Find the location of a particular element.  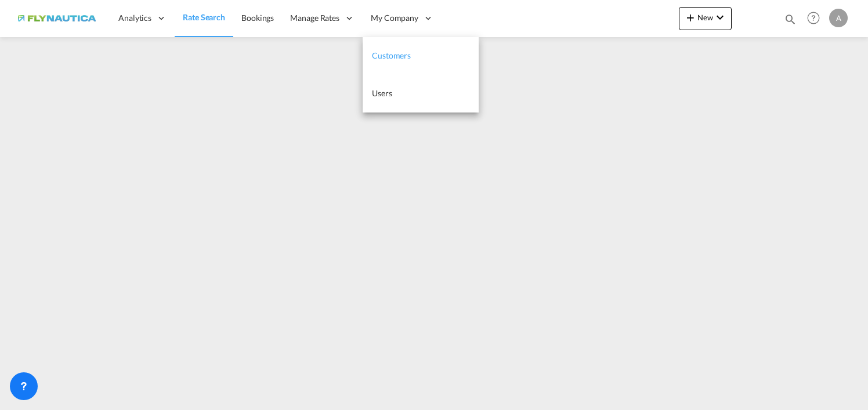

div: A is located at coordinates (839, 18).